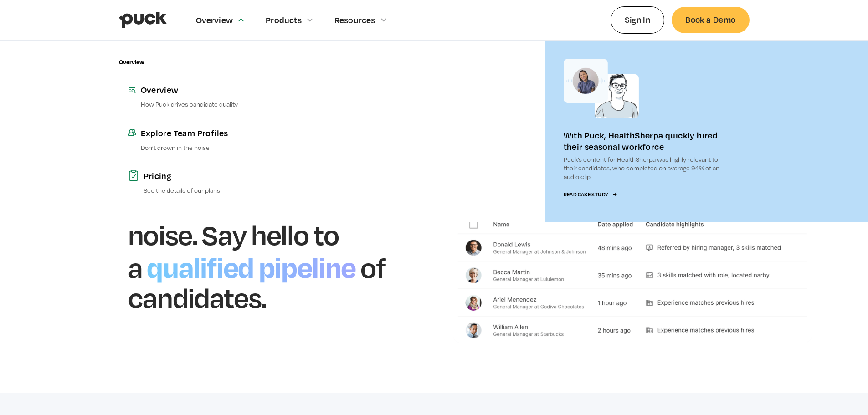 This screenshot has width=868, height=415. What do you see at coordinates (227, 133) in the screenshot?
I see `div: Explore Team Profiles` at bounding box center [227, 133].